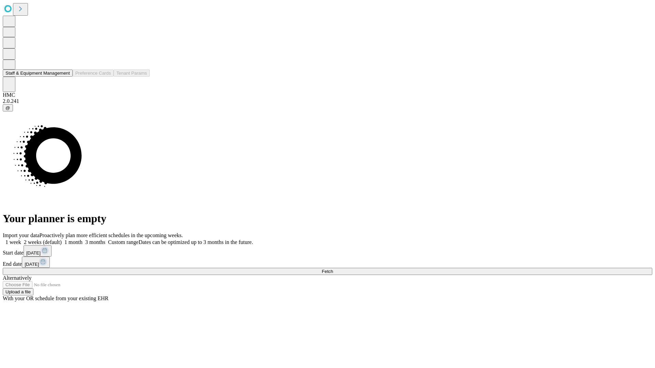 The height and width of the screenshot is (368, 655). Describe the element at coordinates (93, 73) in the screenshot. I see `button: Preference Cards` at that location.